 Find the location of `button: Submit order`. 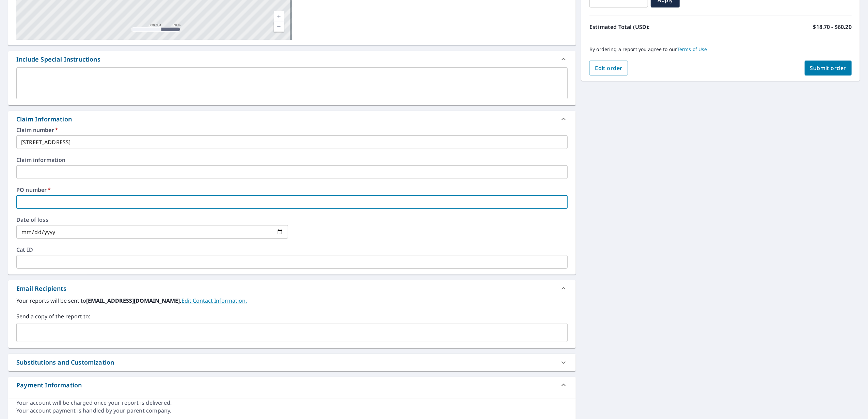

button: Submit order is located at coordinates (828, 68).